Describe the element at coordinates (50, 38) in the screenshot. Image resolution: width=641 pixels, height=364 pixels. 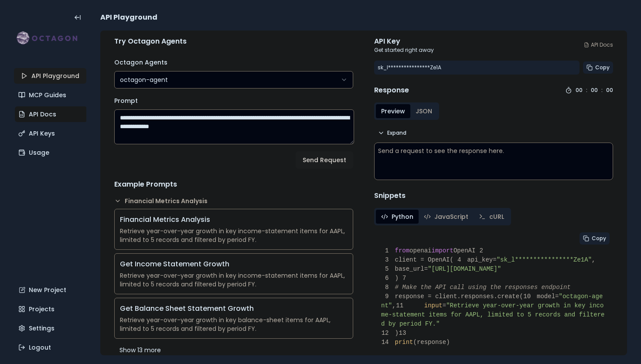
I see `img: logo-rect-yK7x_WSZ.svg` at that location.